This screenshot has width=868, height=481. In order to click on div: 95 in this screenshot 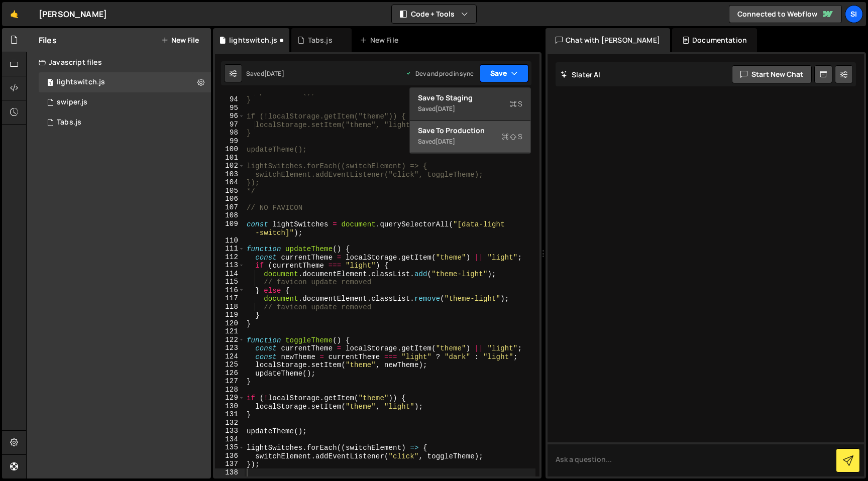, I will do `click(229, 108)`.